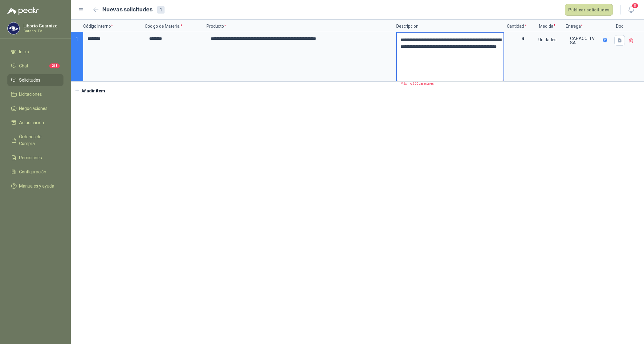 Image resolution: width=644 pixels, height=344 pixels. Describe the element at coordinates (77, 57) in the screenshot. I see `p: 1` at that location.